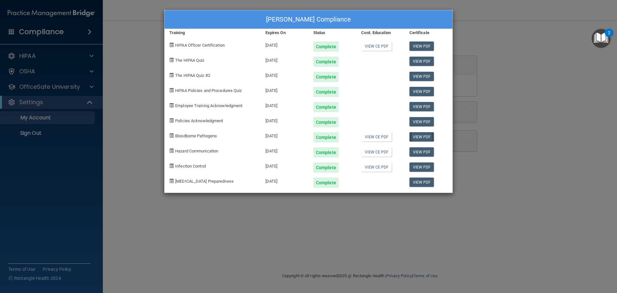 The image size is (617, 293). Describe the element at coordinates (609, 37) in the screenshot. I see `div: 2` at that location.